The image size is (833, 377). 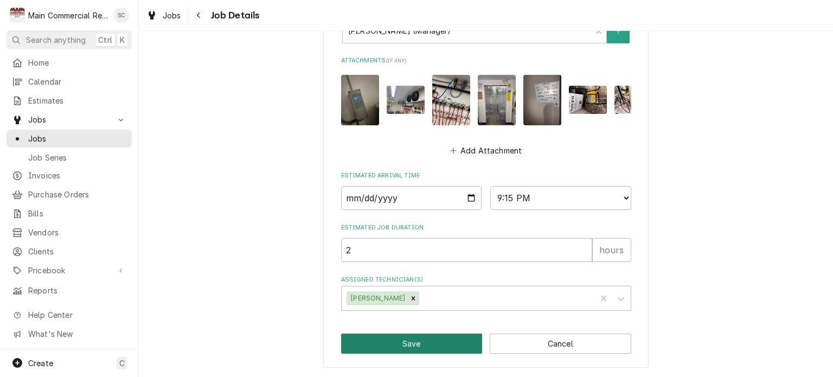 I want to click on button: Add Attachment, so click(x=486, y=150).